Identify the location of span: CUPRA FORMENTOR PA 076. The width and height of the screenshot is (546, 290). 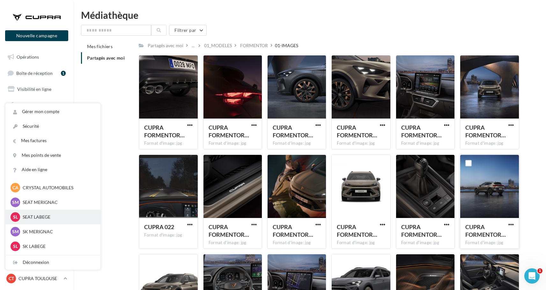
(422, 131).